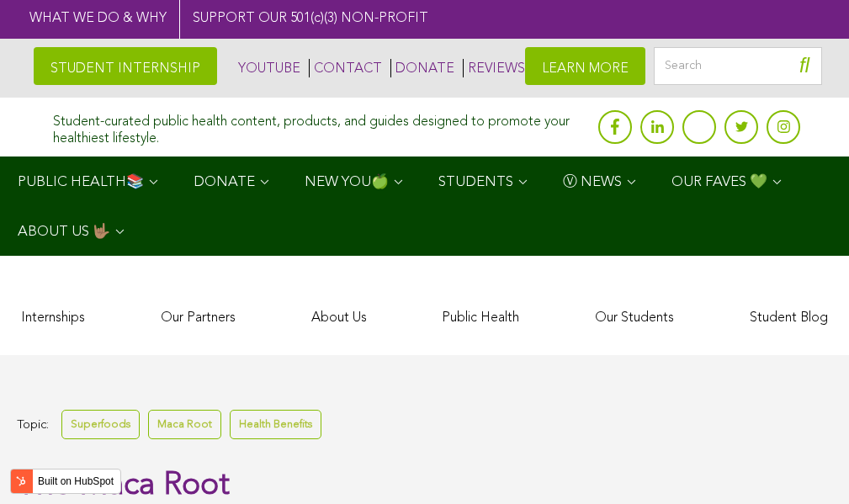 This screenshot has width=849, height=504. What do you see at coordinates (585, 65) in the screenshot?
I see `a: LEARN MORE` at bounding box center [585, 65].